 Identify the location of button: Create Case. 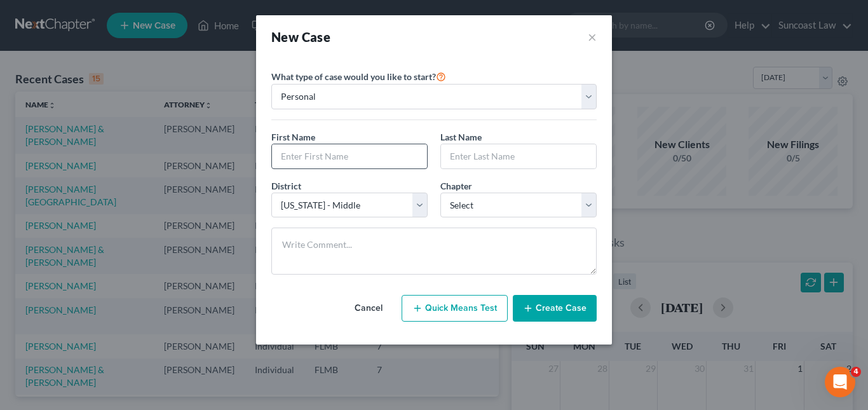
(555, 308).